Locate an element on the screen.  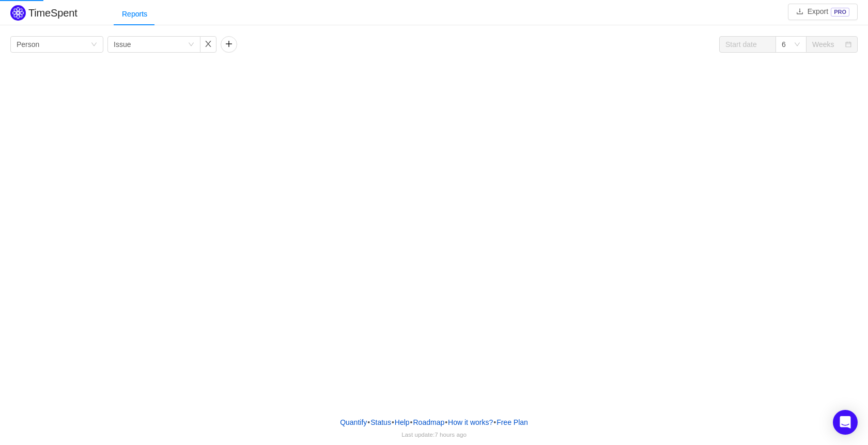
img: Quantify logo is located at coordinates (18, 13).